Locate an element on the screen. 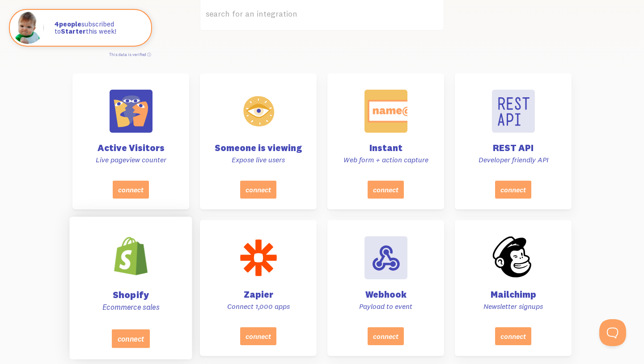 This screenshot has width=644, height=364. p: Developer friendly API is located at coordinates (513, 160).